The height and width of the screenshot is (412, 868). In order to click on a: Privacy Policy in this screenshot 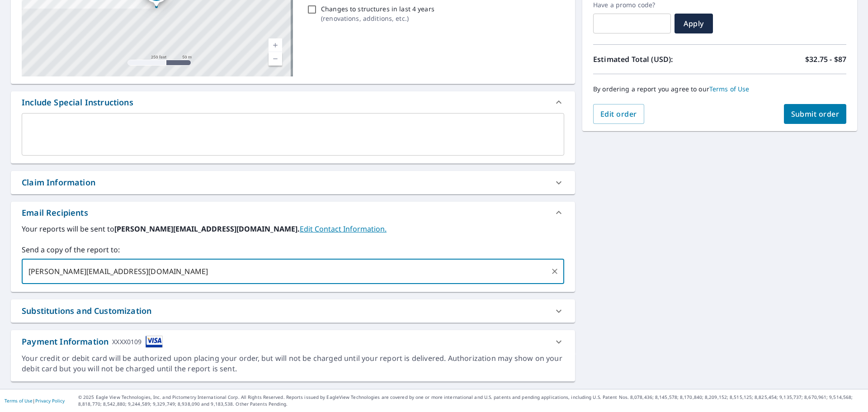, I will do `click(50, 401)`.